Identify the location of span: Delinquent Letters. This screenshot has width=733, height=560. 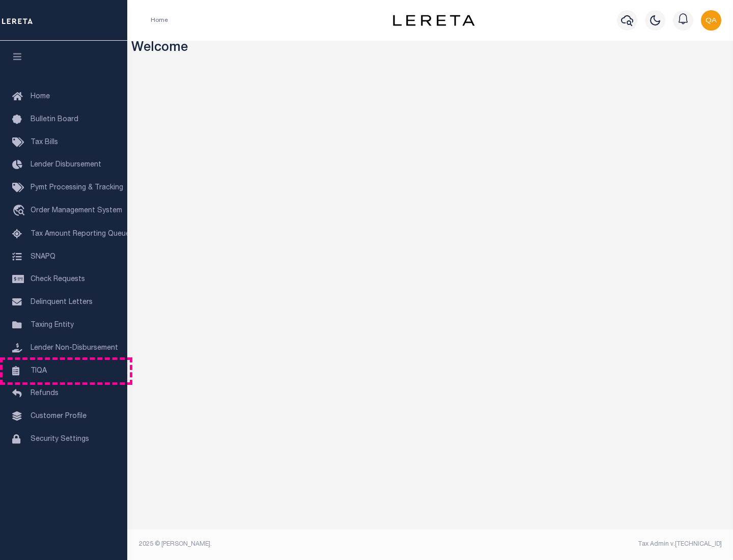
(62, 302).